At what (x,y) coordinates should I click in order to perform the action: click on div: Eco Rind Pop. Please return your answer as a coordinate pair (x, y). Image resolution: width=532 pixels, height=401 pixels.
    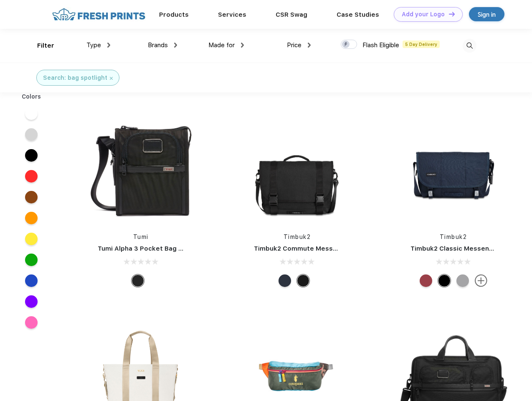
    Looking at the image, I should click on (462, 281).